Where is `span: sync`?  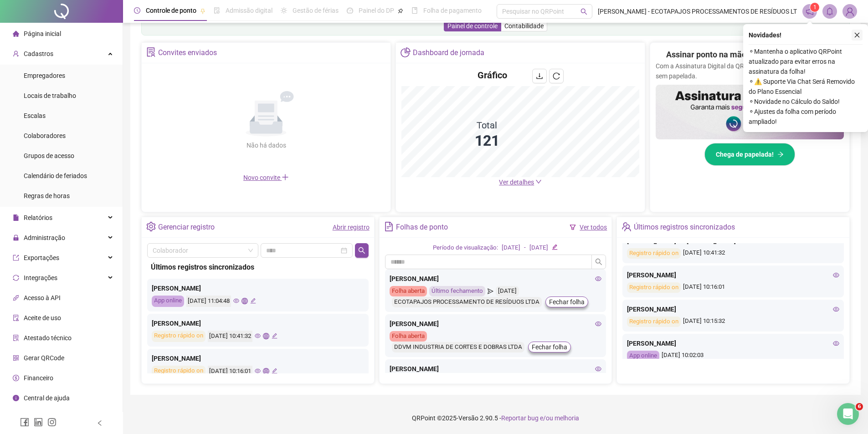
span: sync is located at coordinates (16, 277).